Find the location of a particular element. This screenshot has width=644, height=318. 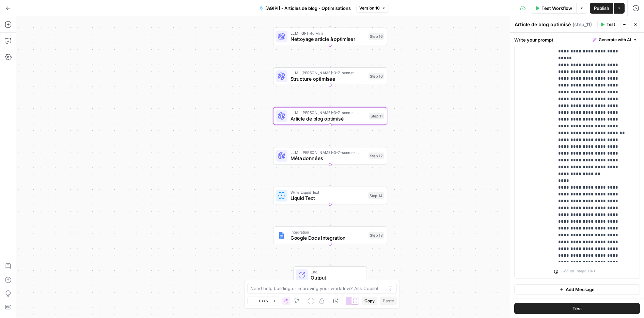

g: Edge from step_14 to step_18 is located at coordinates (330, 215).